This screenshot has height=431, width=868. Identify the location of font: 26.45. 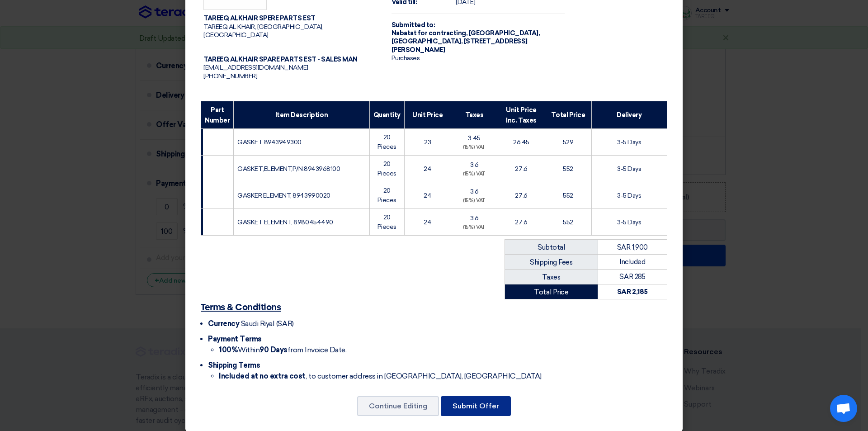
(521, 142).